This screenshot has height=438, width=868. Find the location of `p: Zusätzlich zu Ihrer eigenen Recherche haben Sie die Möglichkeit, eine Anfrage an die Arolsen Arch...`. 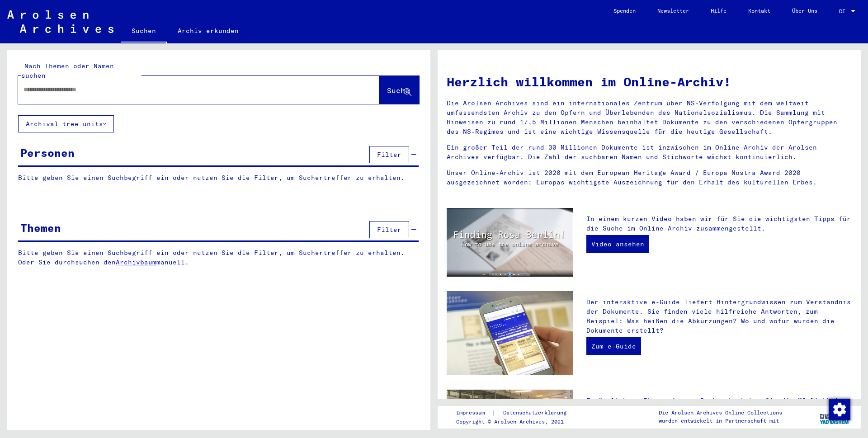

p: Zusätzlich zu Ihrer eigenen Recherche haben Sie die Möglichkeit, eine Anfrage an die Arolsen Arch... is located at coordinates (719, 415).